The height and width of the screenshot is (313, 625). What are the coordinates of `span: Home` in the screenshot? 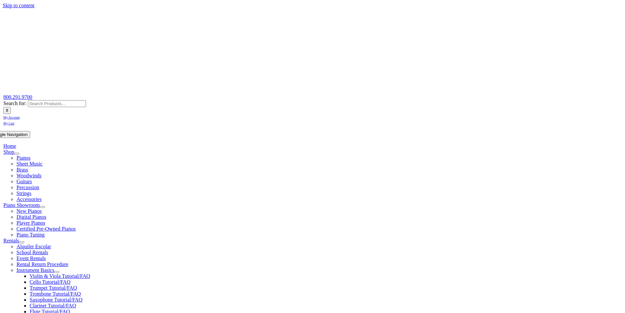 It's located at (10, 146).